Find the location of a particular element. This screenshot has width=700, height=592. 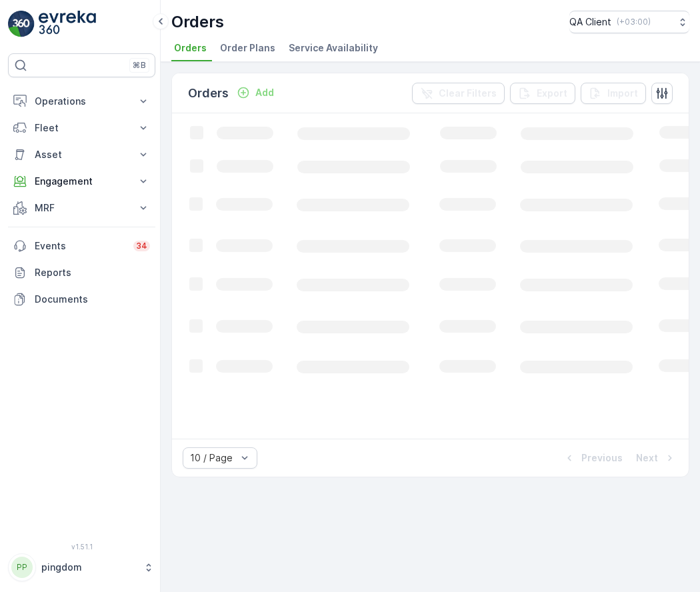

button: Engagement is located at coordinates (81, 182).